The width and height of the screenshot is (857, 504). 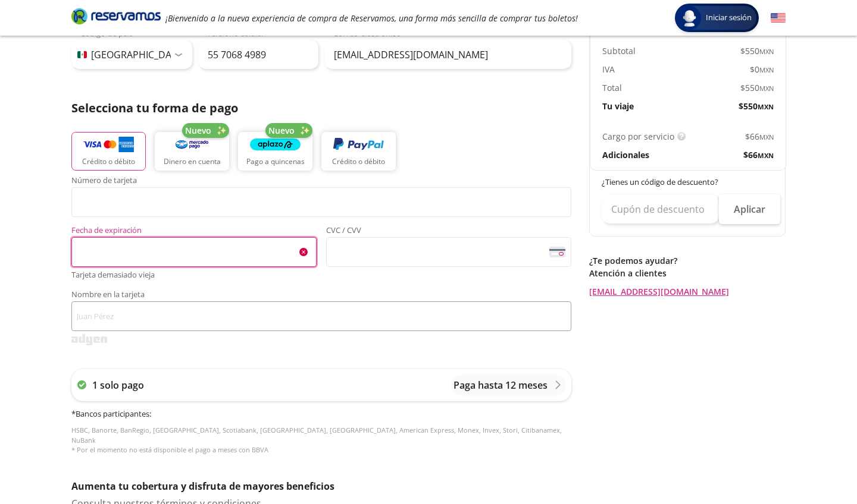 I want to click on button: English, so click(x=778, y=18).